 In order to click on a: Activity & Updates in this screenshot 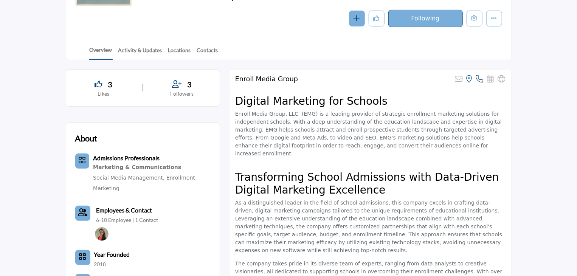, I will do `click(140, 53)`.